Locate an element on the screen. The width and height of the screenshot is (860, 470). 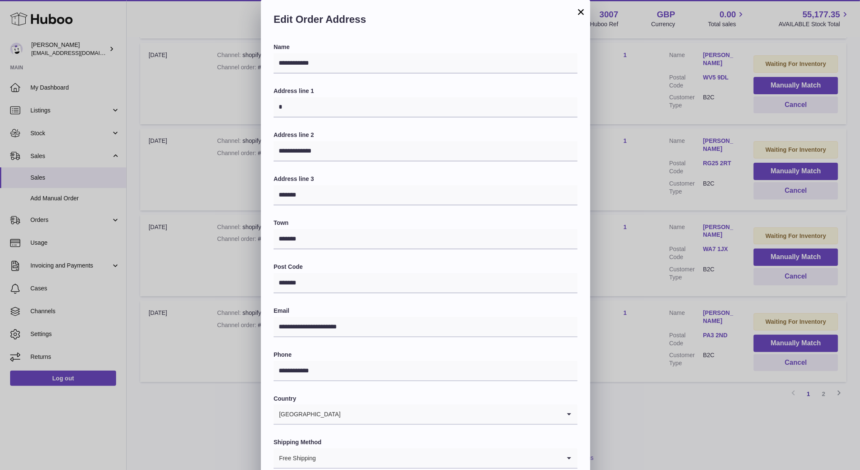
label: Town is located at coordinates (426, 223).